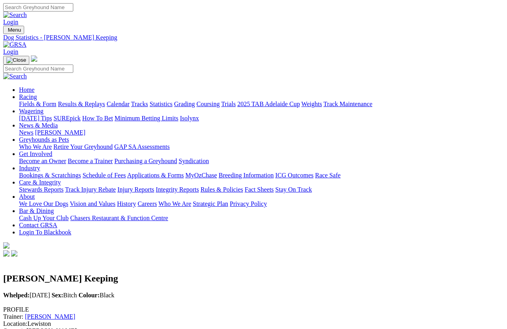 The image size is (507, 329). What do you see at coordinates (222, 189) in the screenshot?
I see `a: Rules & Policies` at bounding box center [222, 189].